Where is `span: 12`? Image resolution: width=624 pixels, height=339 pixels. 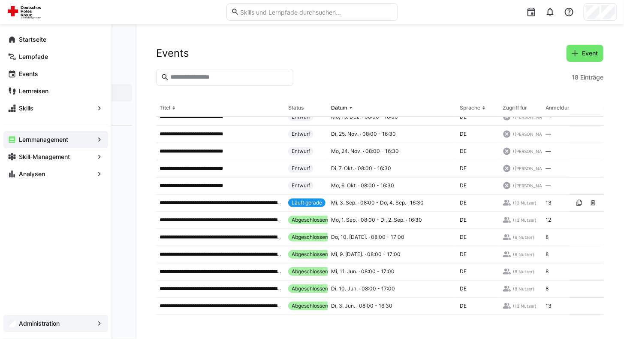
span: 12 is located at coordinates (548, 220).